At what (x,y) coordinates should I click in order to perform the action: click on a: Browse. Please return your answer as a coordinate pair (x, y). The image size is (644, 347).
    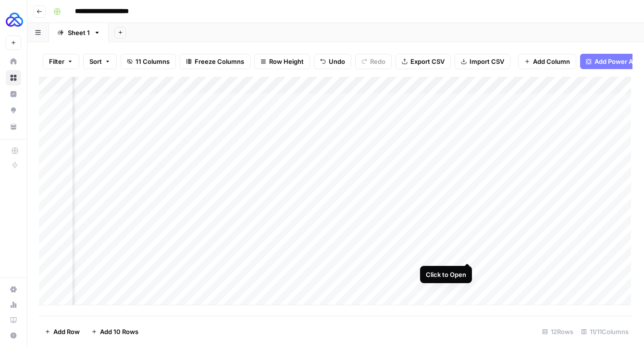
    Looking at the image, I should click on (13, 78).